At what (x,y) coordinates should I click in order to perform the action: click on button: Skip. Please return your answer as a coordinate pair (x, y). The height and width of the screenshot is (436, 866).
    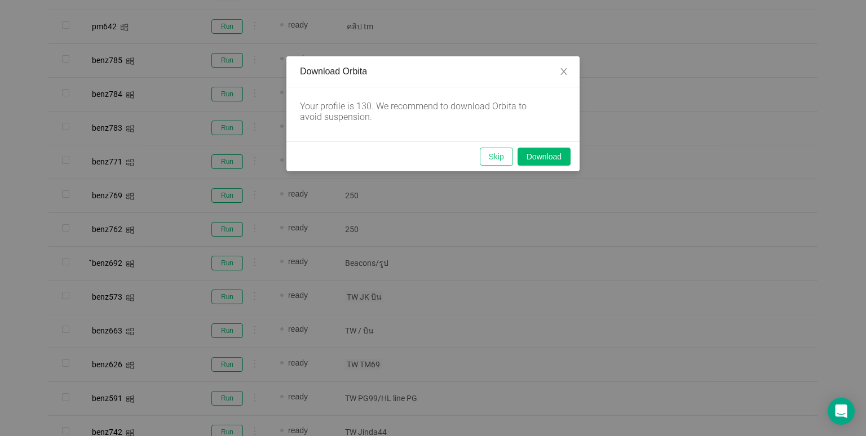
    Looking at the image, I should click on (496, 157).